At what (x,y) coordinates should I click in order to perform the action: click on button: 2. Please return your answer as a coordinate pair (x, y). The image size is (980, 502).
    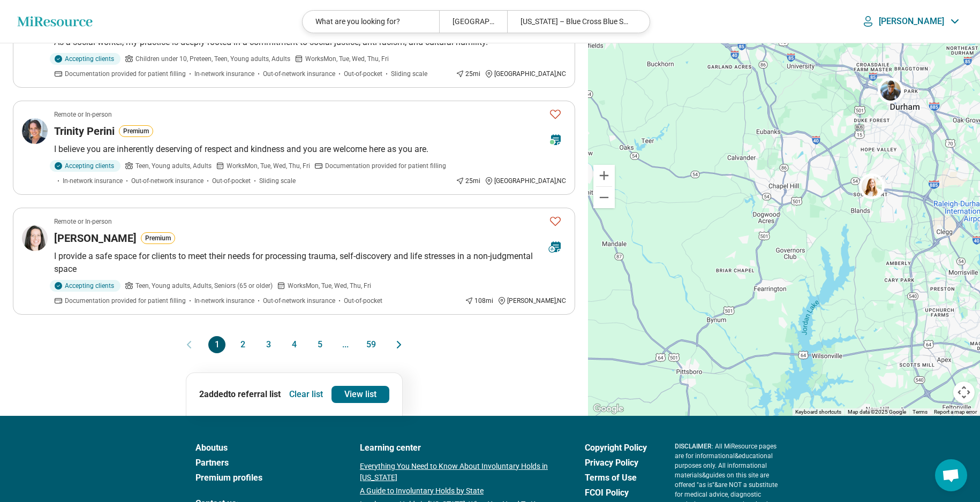
    Looking at the image, I should click on (243, 345).